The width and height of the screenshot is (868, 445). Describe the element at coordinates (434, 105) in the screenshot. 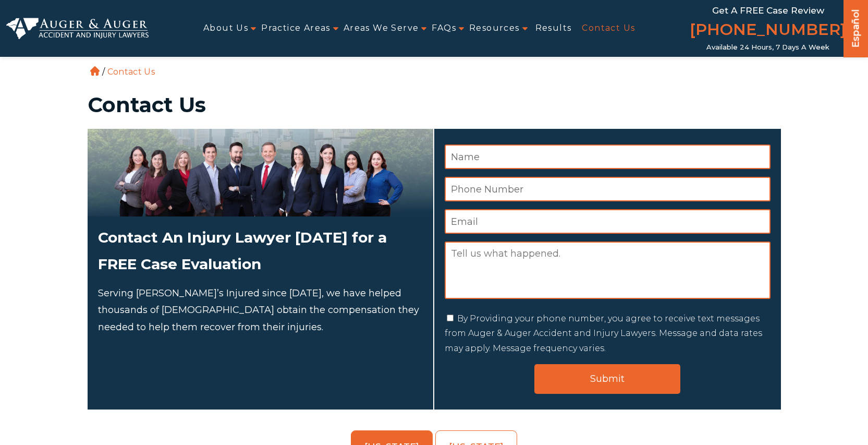

I see `h1: Contact Us` at that location.